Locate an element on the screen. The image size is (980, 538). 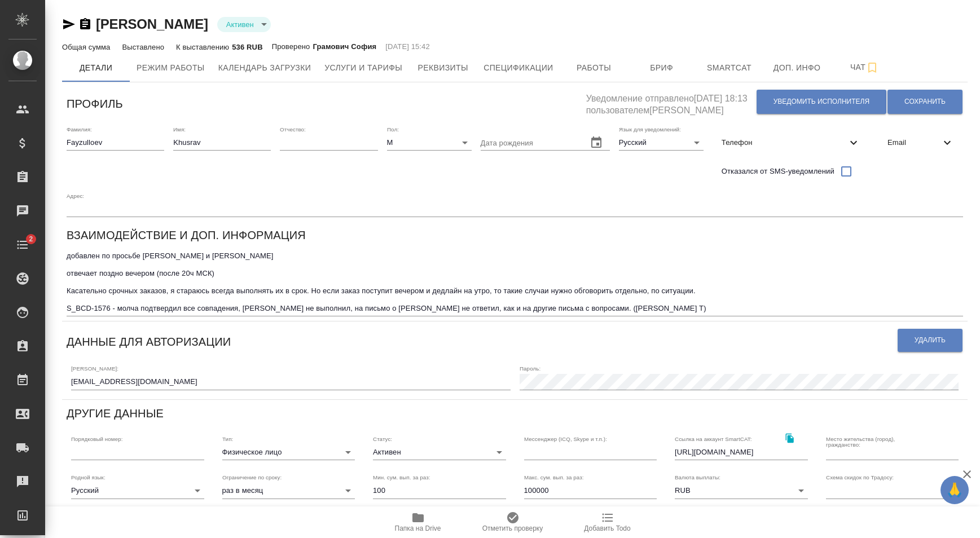
label: Порядковый номер: is located at coordinates (96, 439).